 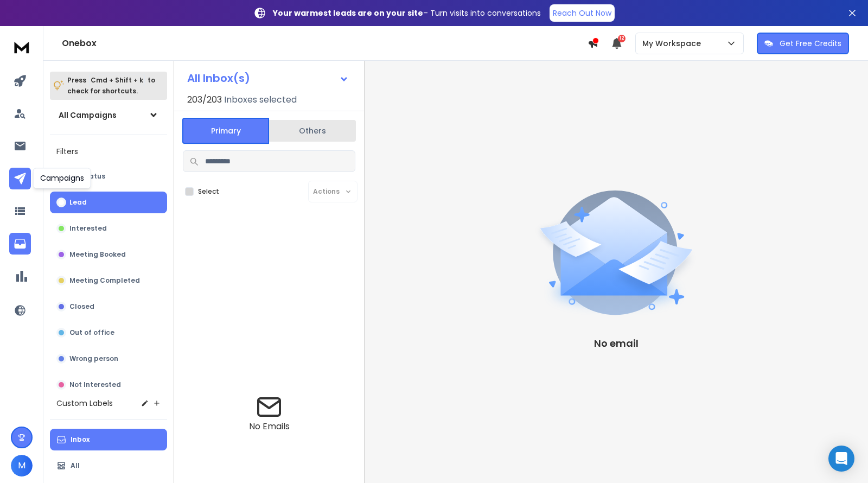 What do you see at coordinates (88, 229) in the screenshot?
I see `p: Interested` at bounding box center [88, 229].